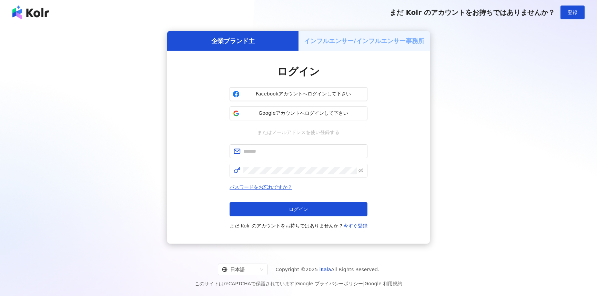 This screenshot has width=597, height=296. I want to click on a: パスワードをお忘れですか？, so click(261, 187).